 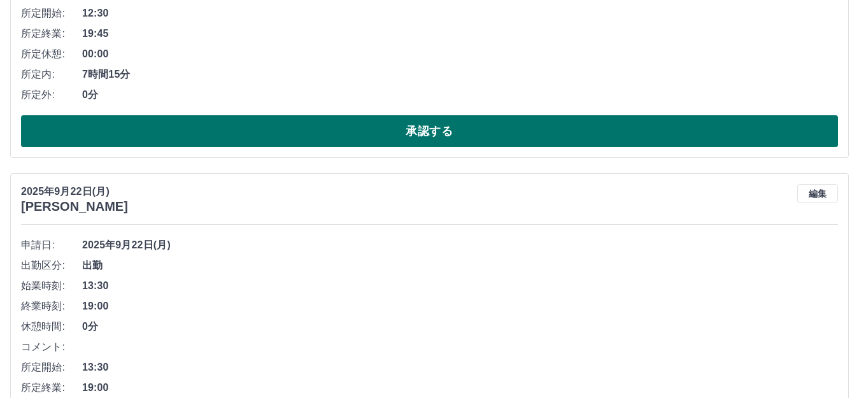 What do you see at coordinates (52, 286) in the screenshot?
I see `span: 始業時刻:` at bounding box center [52, 286].